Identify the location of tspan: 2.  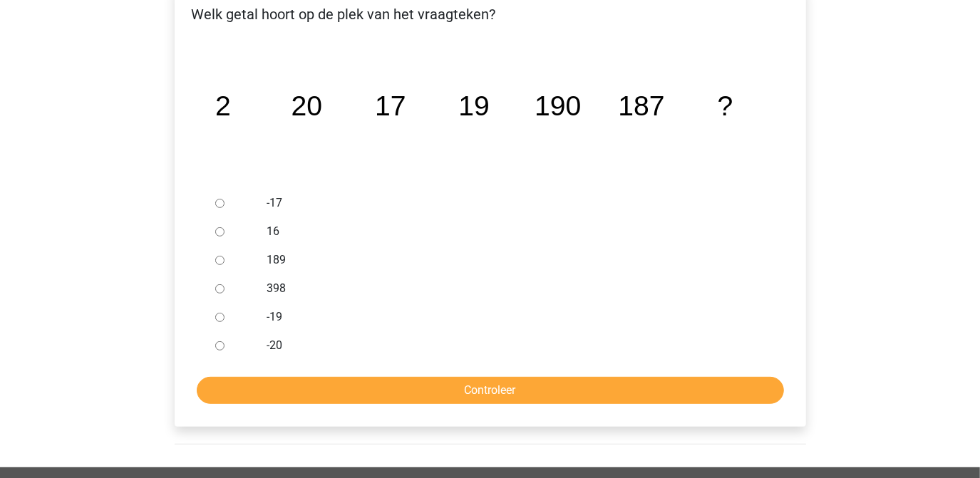
(223, 106).